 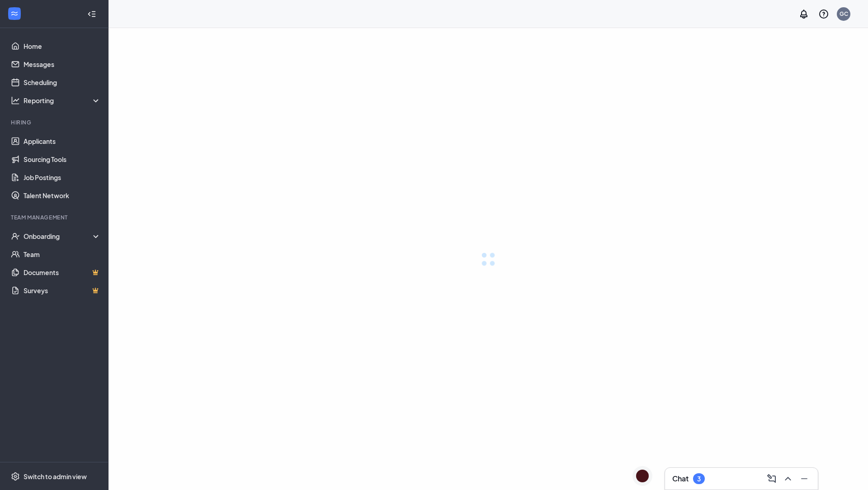 I want to click on a: SurveysCrown, so click(x=62, y=291).